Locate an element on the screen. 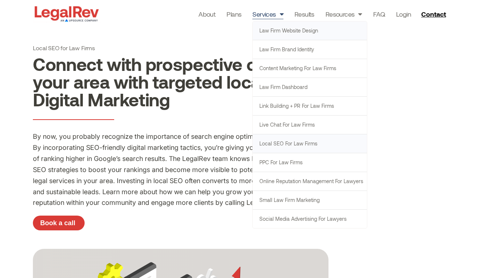 This screenshot has height=278, width=487. nav: Menu is located at coordinates (304, 14).